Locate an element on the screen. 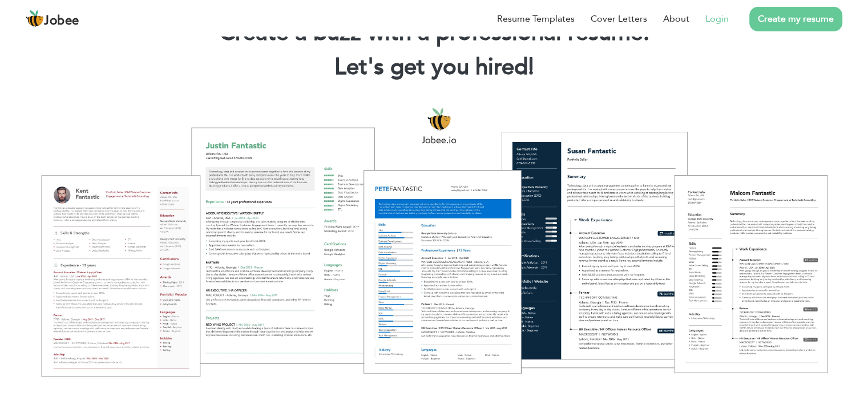 The image size is (868, 401). a: About is located at coordinates (677, 19).